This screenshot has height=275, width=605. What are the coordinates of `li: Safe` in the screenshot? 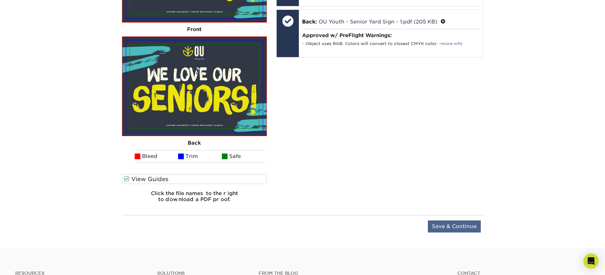 It's located at (244, 156).